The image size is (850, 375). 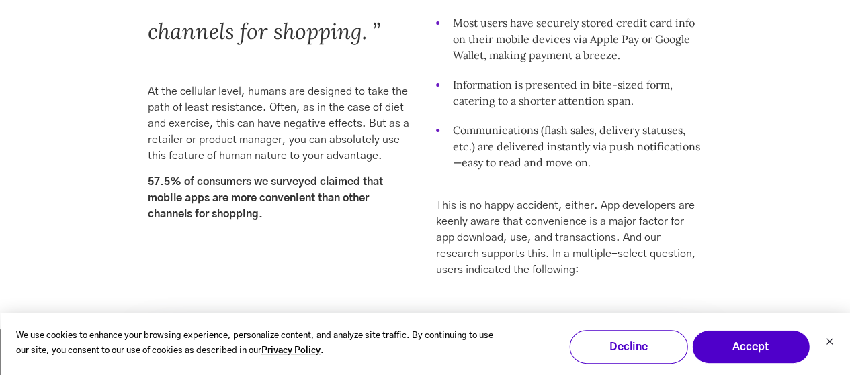 I want to click on p: This is no happy accident, either. App developers are keenly aware that convenience is a major fa..., so click(x=569, y=238).